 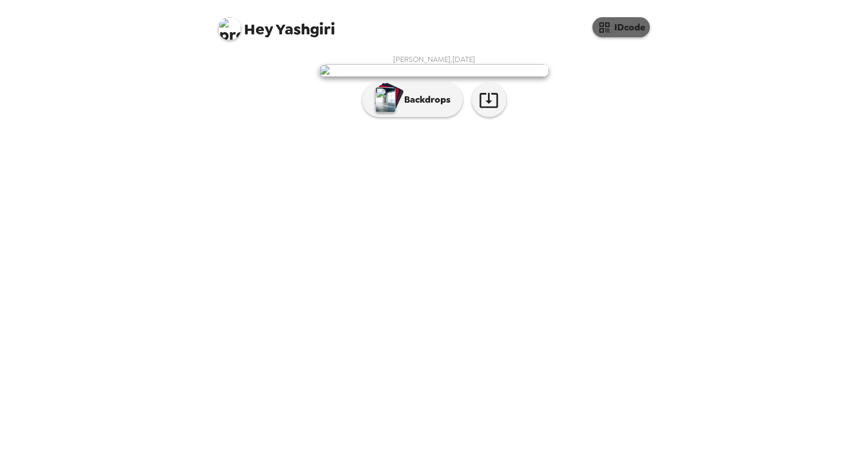 I want to click on span: Hey, so click(x=258, y=29).